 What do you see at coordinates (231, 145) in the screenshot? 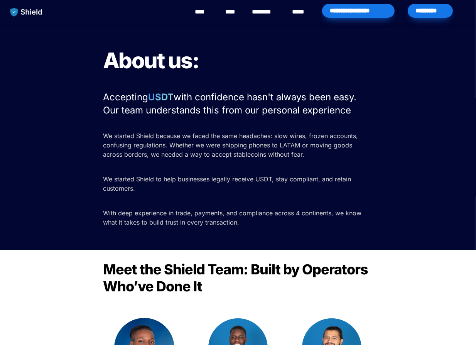
I see `span: We started Shield because we faced the same headaches: slow wires, frozen accounts, confusing reg...` at bounding box center [231, 145].